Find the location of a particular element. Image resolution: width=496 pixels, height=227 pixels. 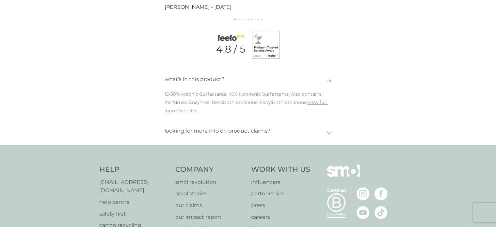

img: visit the smol Facebook page is located at coordinates (381, 194).